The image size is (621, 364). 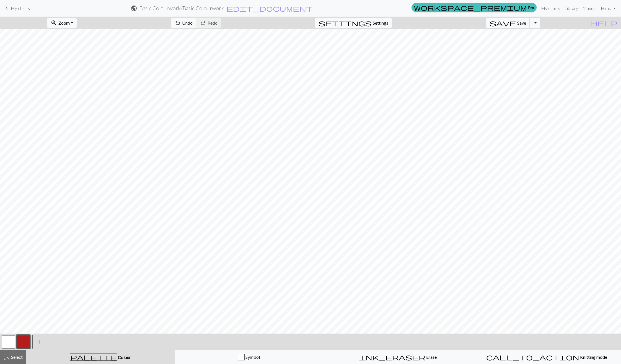 What do you see at coordinates (589, 8) in the screenshot?
I see `a: Manual` at bounding box center [589, 8].